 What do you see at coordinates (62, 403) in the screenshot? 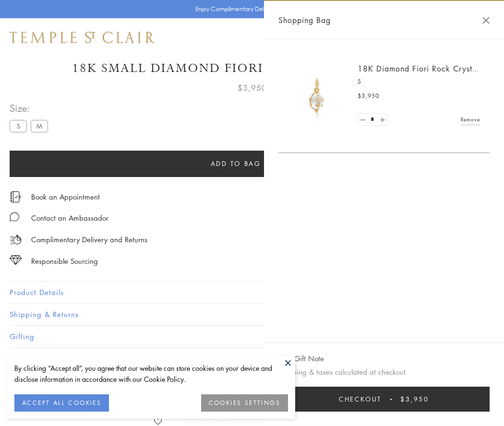
I see `button: ACCEPT ALL COOKIES` at bounding box center [62, 403].